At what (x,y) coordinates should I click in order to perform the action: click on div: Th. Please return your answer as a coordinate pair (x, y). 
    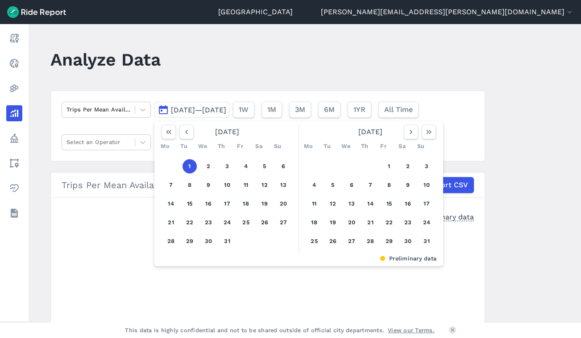
    Looking at the image, I should click on (365, 146).